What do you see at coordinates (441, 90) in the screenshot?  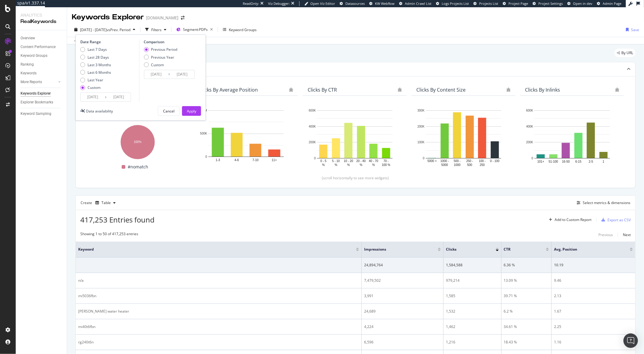 I see `div: Clicks By Content Size` at bounding box center [441, 90].